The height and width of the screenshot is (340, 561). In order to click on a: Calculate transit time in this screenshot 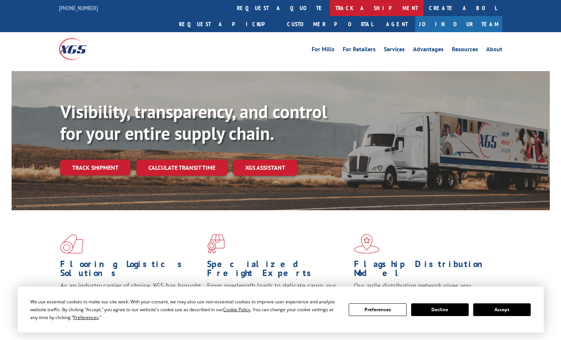, I will do `click(182, 168)`.